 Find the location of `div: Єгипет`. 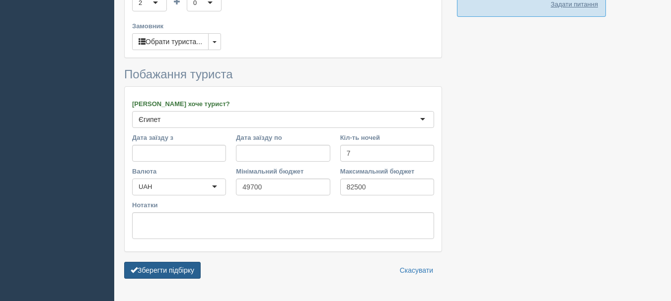

div: Єгипет is located at coordinates (149, 120).